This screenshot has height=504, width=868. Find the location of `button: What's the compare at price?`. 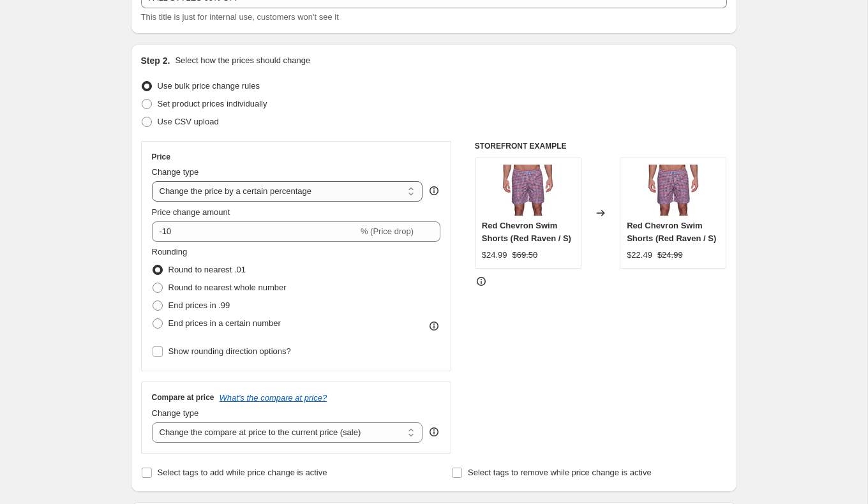

button: What's the compare at price? is located at coordinates (273, 397).